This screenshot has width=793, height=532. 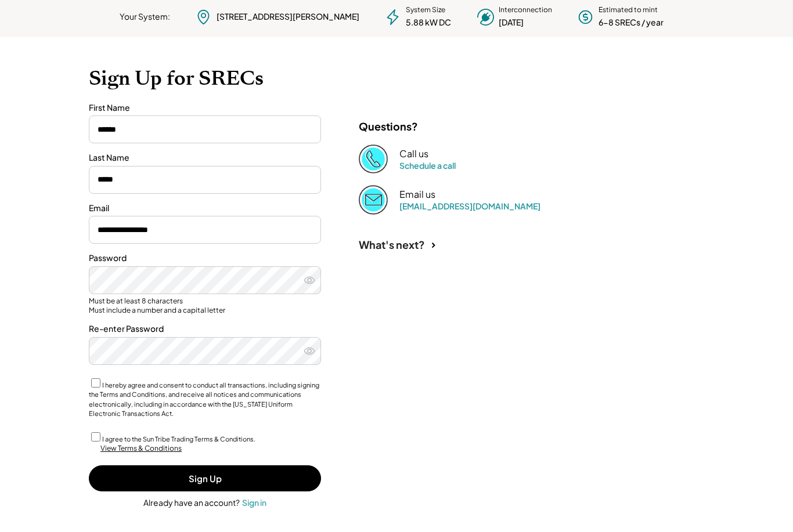 I want to click on div: Must be at least 8 characters Must include a number and a capital letter, so click(x=205, y=305).